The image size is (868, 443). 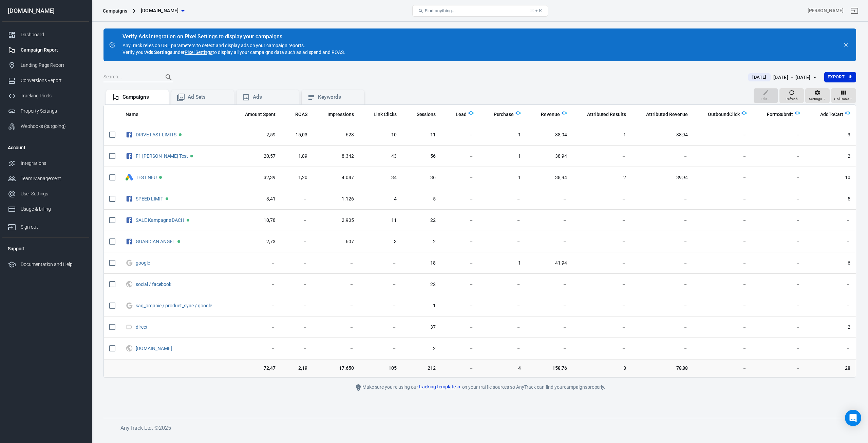 What do you see at coordinates (154, 284) in the screenshot?
I see `span: social / facebook` at bounding box center [154, 284].